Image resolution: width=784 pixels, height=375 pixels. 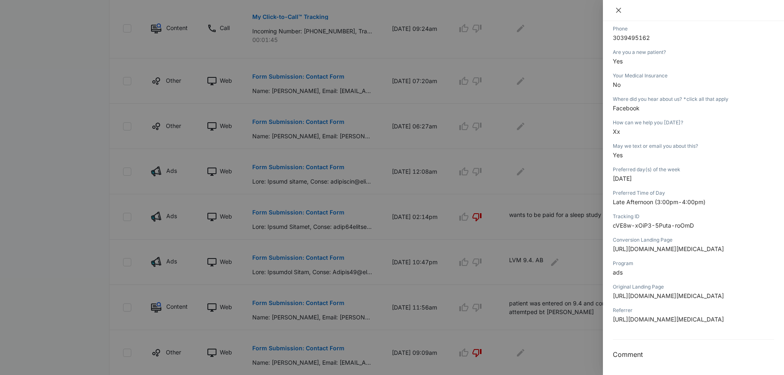 I want to click on span: Xx, so click(x=617, y=131).